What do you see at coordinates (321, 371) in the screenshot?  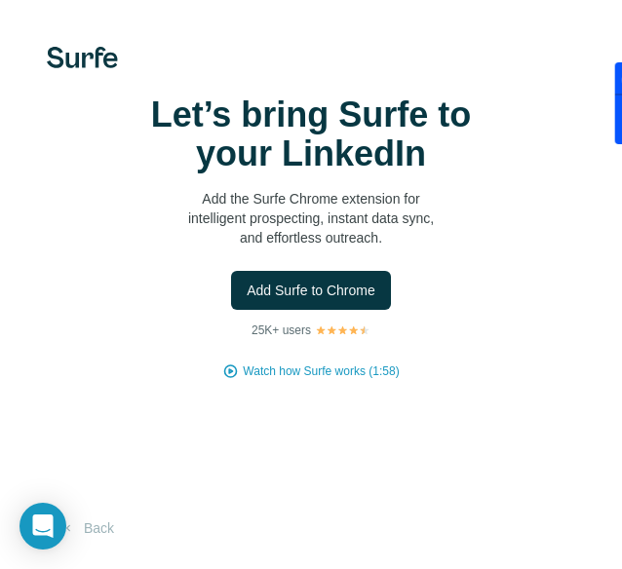 I see `button: Watch how Surfe works (1:58)` at bounding box center [321, 371].